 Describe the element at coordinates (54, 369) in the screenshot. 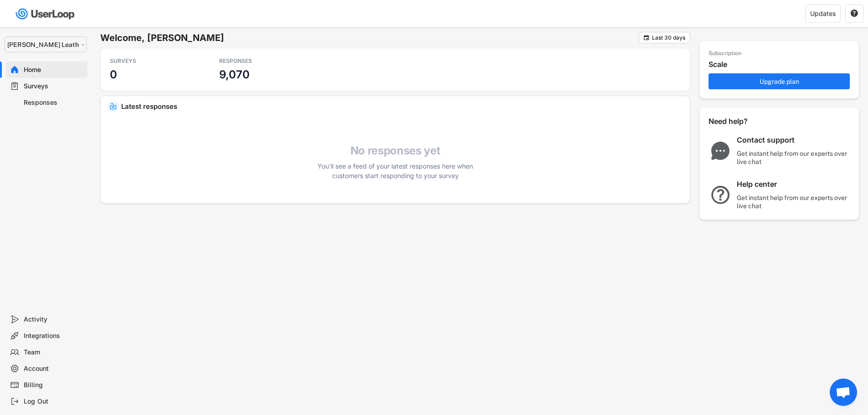

I see `div: Account` at that location.